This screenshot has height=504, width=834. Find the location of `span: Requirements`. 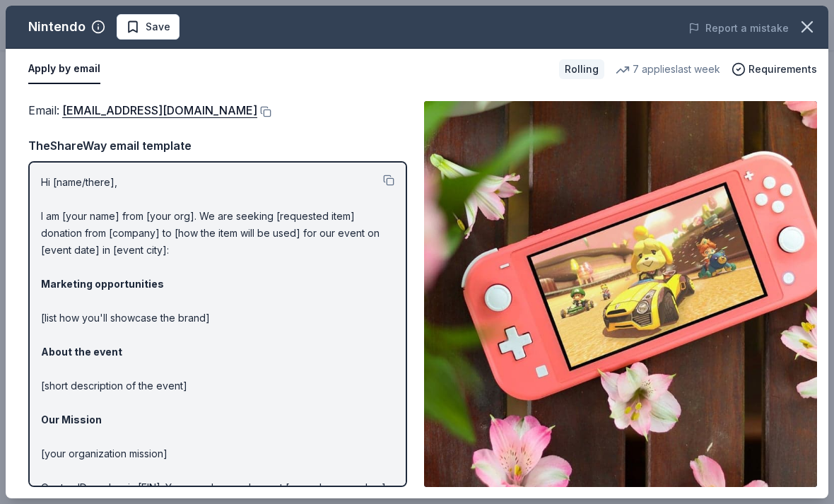

span: Requirements is located at coordinates (782, 69).